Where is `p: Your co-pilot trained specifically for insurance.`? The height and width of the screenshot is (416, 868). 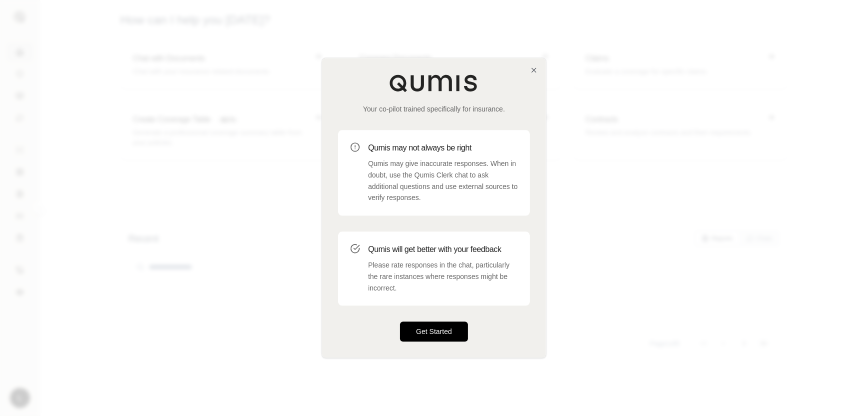
p: Your co-pilot trained specifically for insurance. is located at coordinates (434, 109).